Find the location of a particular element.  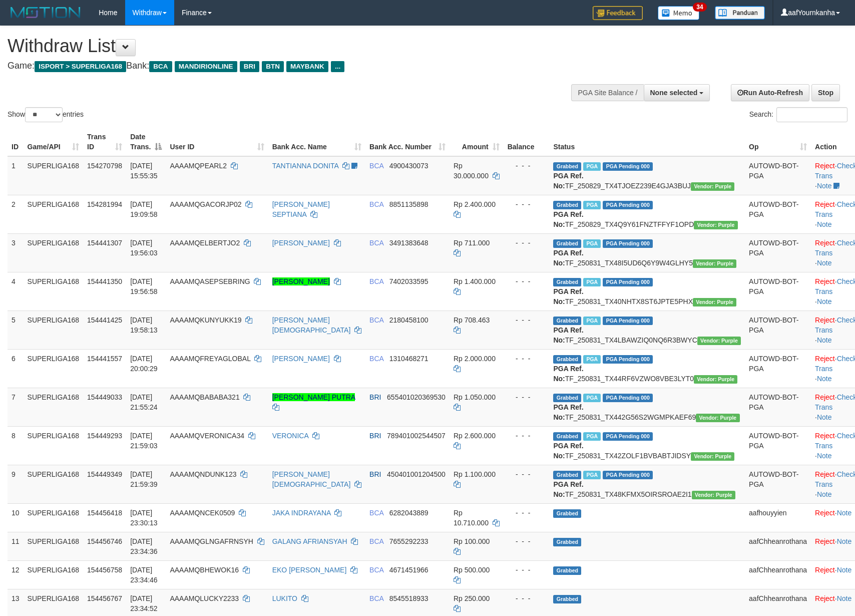

img: panduan.png is located at coordinates (740, 13).